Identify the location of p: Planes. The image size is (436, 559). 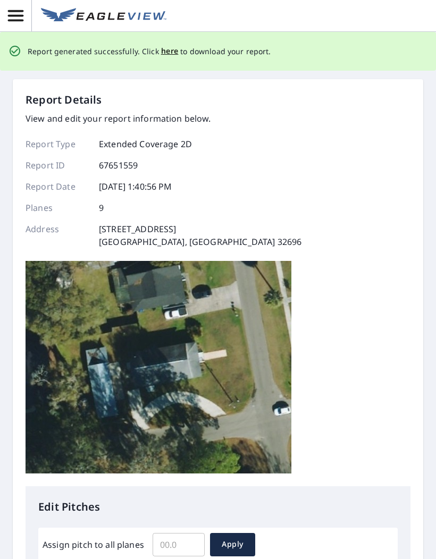
(57, 208).